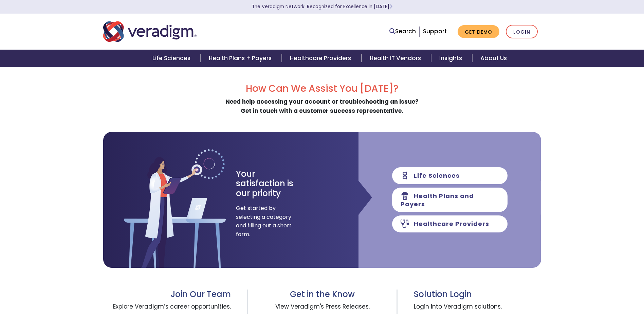  Describe the element at coordinates (150, 31) in the screenshot. I see `img: Veradigm logo` at that location.